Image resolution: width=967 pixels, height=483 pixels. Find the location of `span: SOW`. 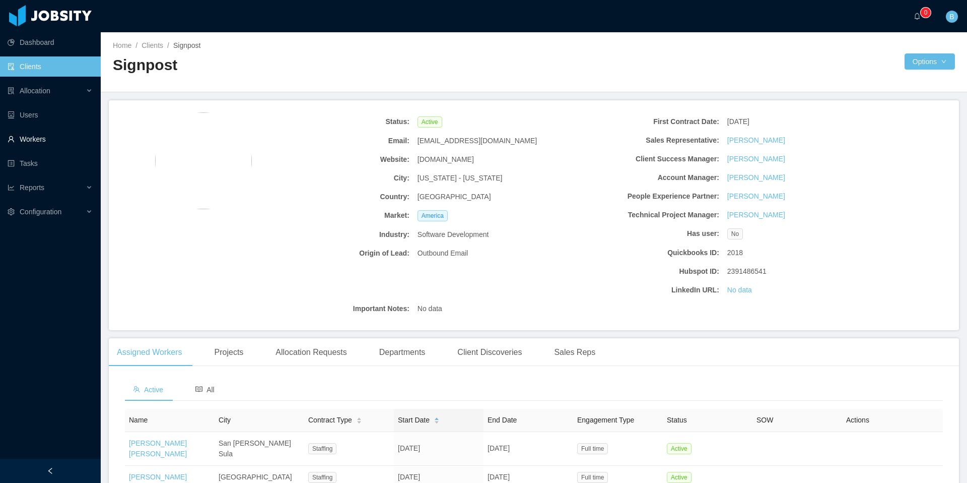

span: SOW is located at coordinates (765, 420).